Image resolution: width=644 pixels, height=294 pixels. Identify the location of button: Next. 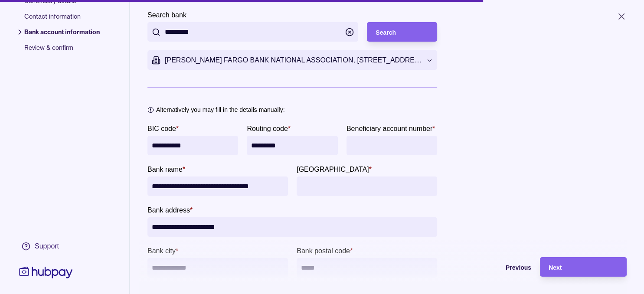
(583, 267).